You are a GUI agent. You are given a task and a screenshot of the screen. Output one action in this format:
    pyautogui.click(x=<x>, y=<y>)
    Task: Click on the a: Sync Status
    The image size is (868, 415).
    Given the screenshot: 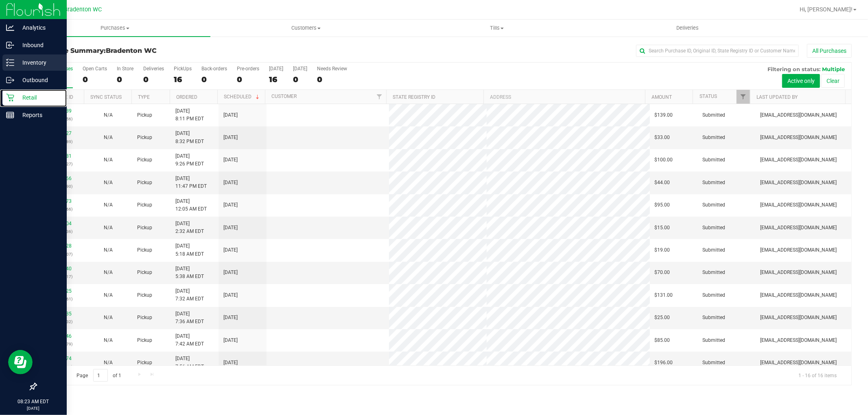 What is the action you would take?
    pyautogui.click(x=106, y=97)
    